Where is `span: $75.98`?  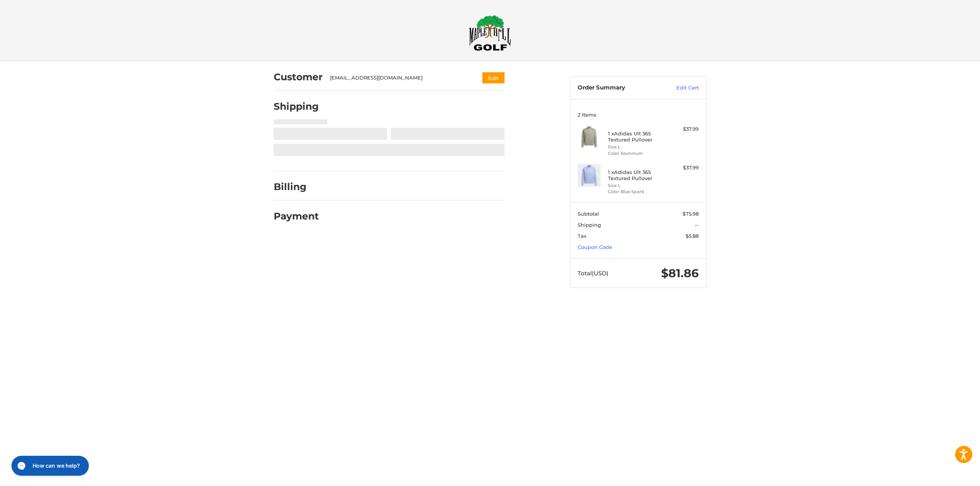 span: $75.98 is located at coordinates (690, 214).